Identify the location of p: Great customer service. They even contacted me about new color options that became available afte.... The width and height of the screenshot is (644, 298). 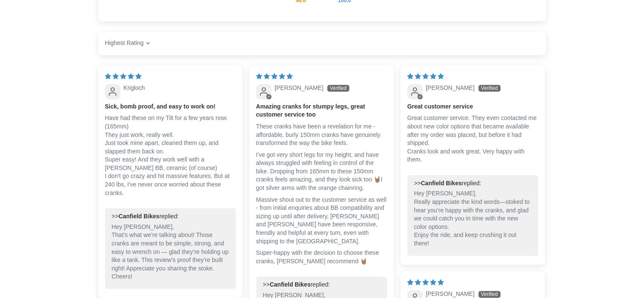
(473, 139).